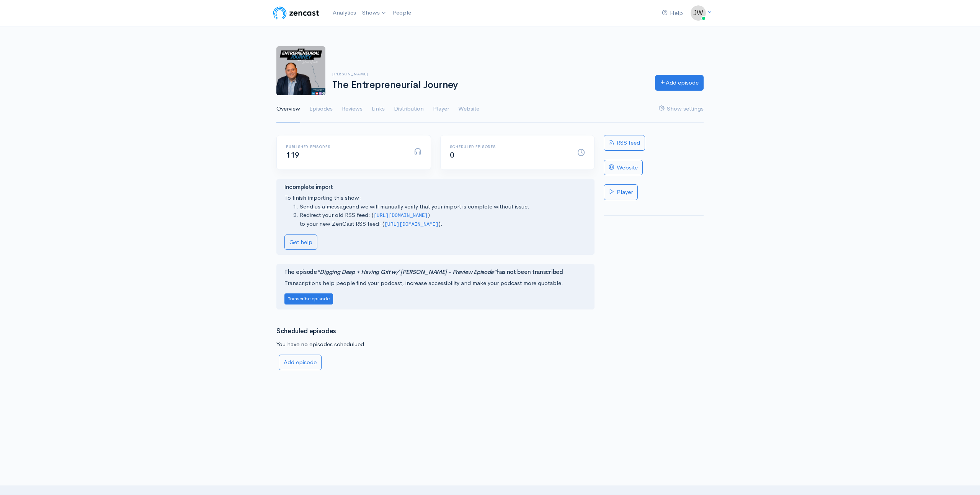 This screenshot has height=495, width=980. What do you see at coordinates (509, 147) in the screenshot?
I see `h6: Scheduled episodes` at bounding box center [509, 147].